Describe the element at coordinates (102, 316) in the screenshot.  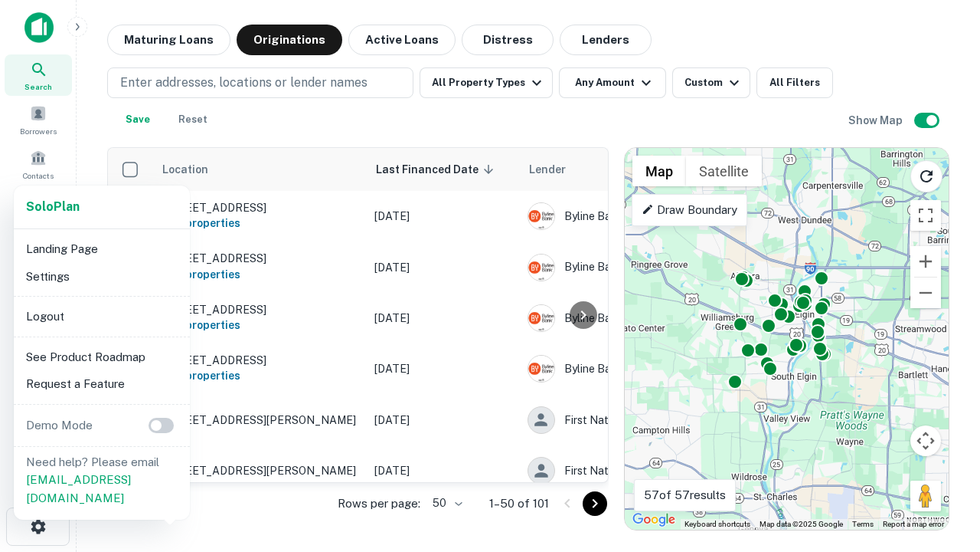
I see `li: Logout` at that location.